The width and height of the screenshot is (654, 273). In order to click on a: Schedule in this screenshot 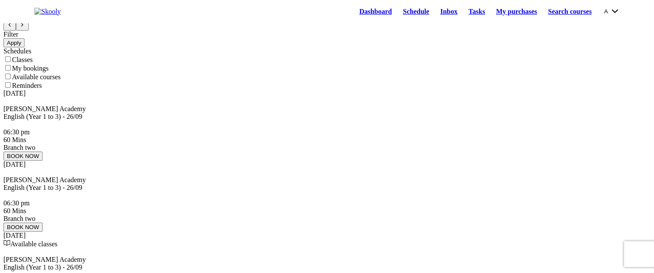, I will do `click(416, 12)`.